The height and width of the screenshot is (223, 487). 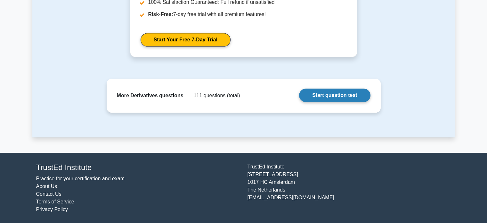 I want to click on a: Terms of Service, so click(x=55, y=201).